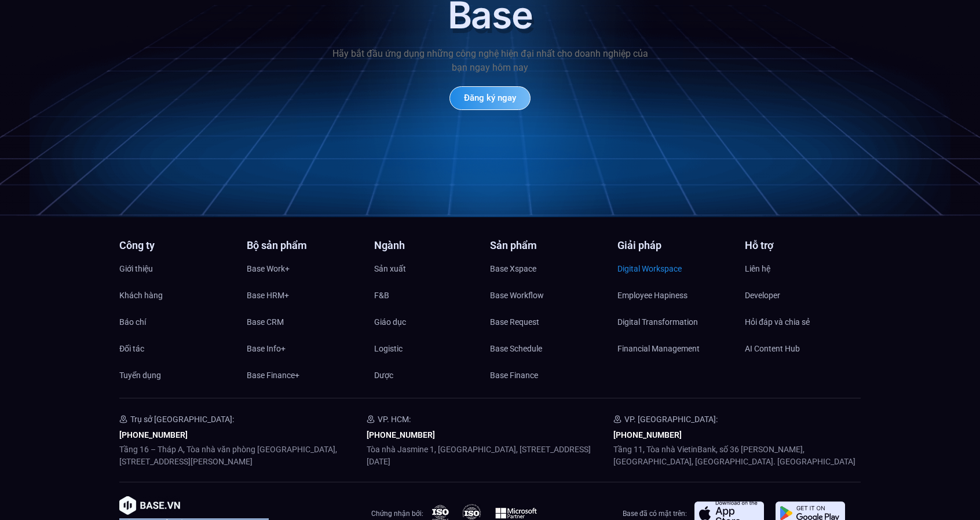 This screenshot has height=520, width=980. What do you see at coordinates (778, 322) in the screenshot?
I see `span: Hỏi đáp và chia sẻ` at bounding box center [778, 322].